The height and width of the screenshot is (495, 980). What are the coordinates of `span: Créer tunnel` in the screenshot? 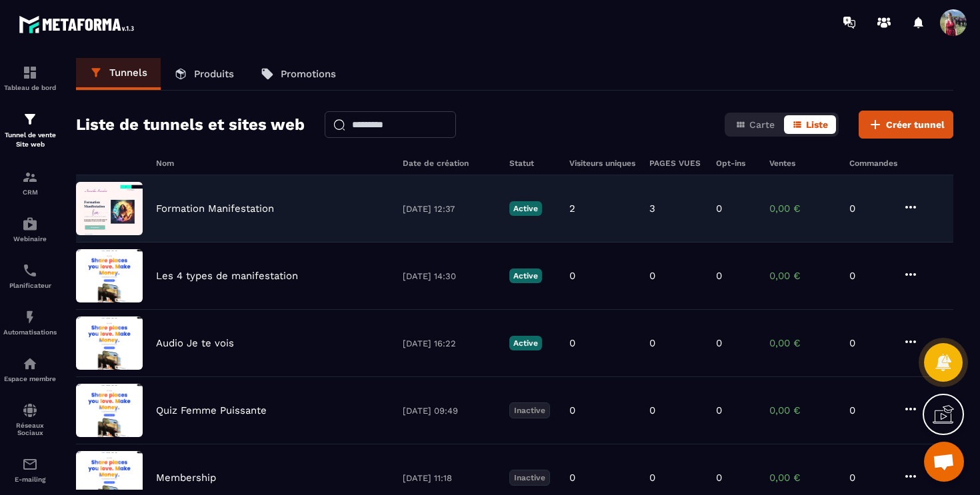 It's located at (916, 125).